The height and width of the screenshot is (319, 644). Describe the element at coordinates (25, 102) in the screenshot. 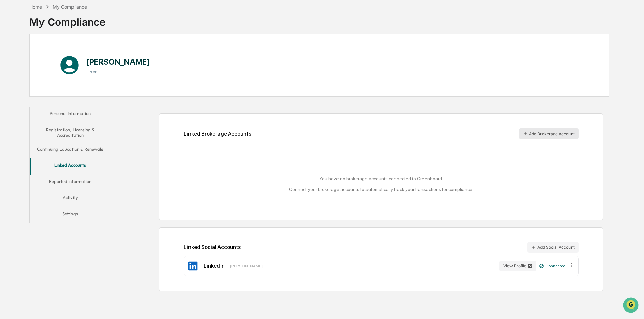

I see `a: 🔎Data Lookup` at that location.